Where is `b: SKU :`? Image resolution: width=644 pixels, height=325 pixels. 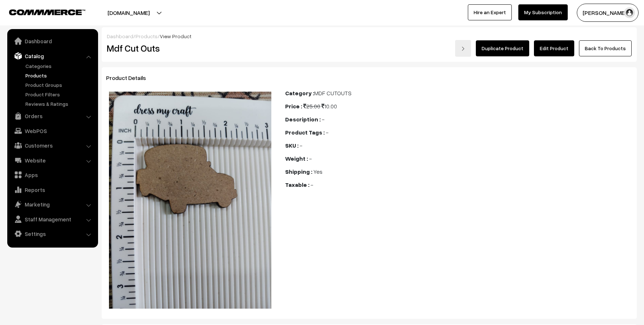
b: SKU : is located at coordinates (292, 145).